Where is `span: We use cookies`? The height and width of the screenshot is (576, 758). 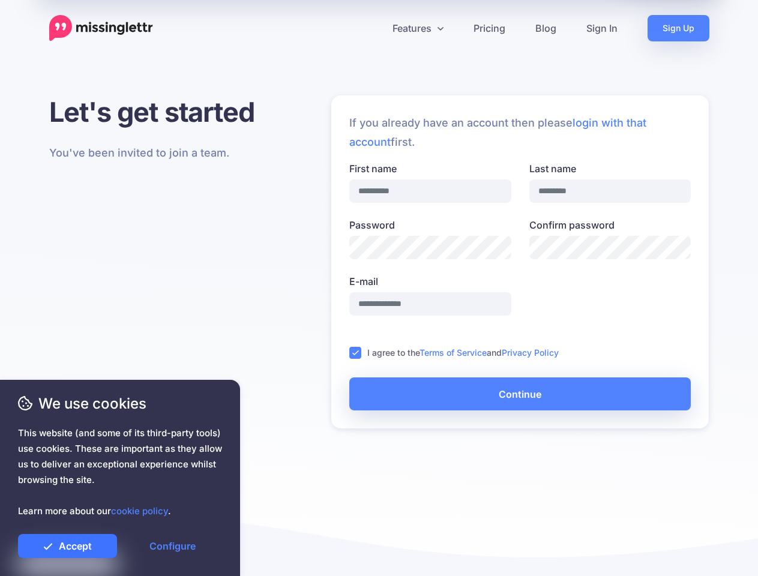 span: We use cookies is located at coordinates (120, 403).